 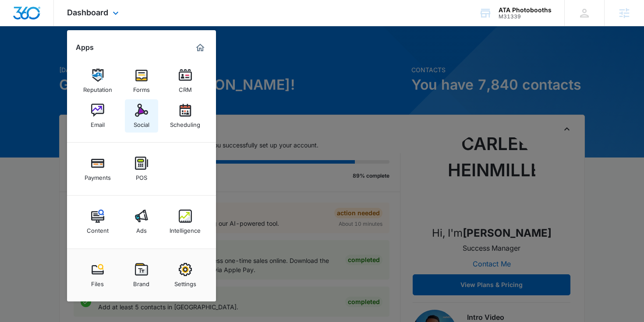 What do you see at coordinates (98, 222) in the screenshot?
I see `a: Content` at bounding box center [98, 222].